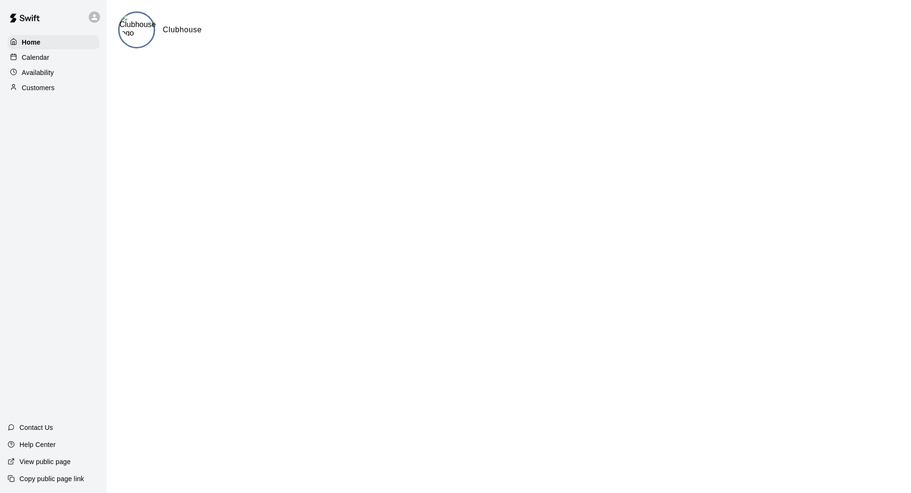  Describe the element at coordinates (138, 25) in the screenshot. I see `img: Clubhouse logo` at that location.